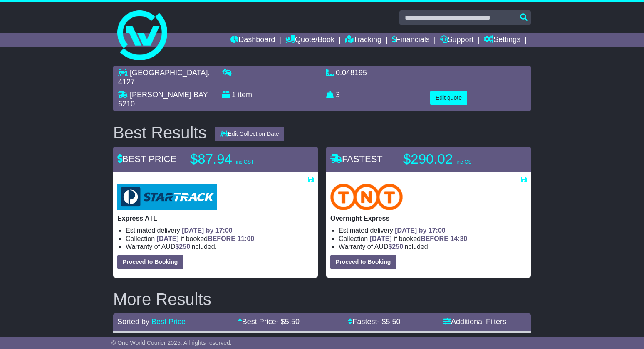  I want to click on span: © One World Courier 2025. All rights reserved., so click(171, 343).